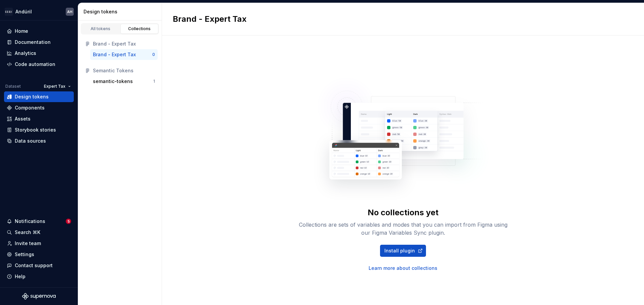  What do you see at coordinates (124, 55) in the screenshot?
I see `a: Brand - Expert Tax0` at bounding box center [124, 55].